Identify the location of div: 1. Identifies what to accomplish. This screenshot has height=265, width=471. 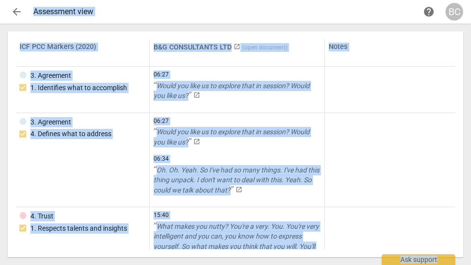
(78, 88).